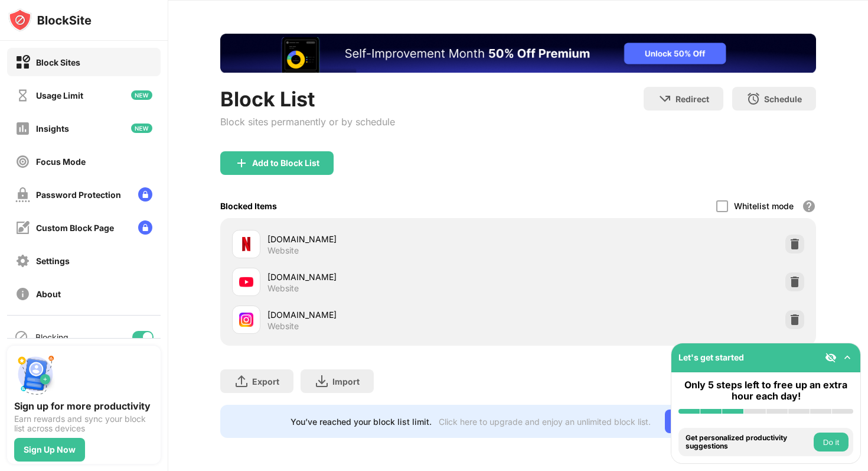  Describe the element at coordinates (544, 421) in the screenshot. I see `div: Click here to upgrade and enjoy an unlimited block list.` at that location.